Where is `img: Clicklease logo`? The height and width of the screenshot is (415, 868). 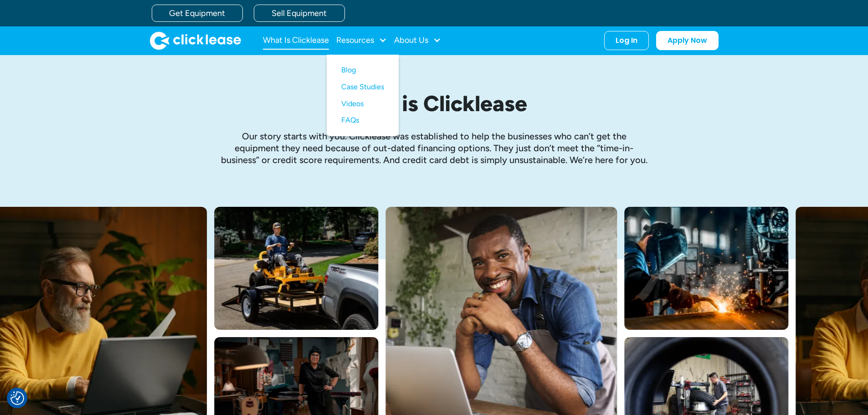
img: Clicklease logo is located at coordinates (195, 40).